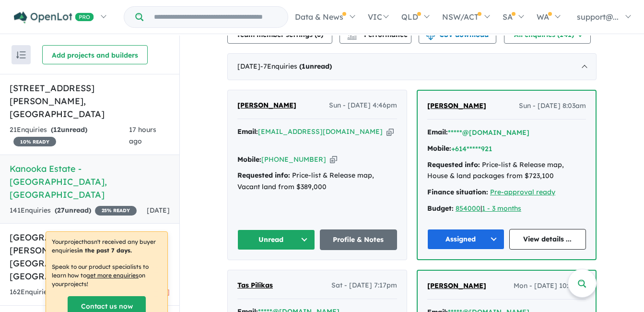 This screenshot has height=312, width=644. I want to click on span: 1, so click(303, 66).